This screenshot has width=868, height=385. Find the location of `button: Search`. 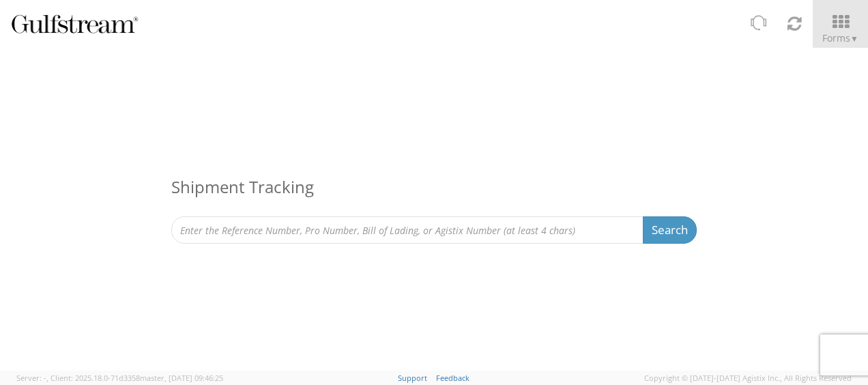

button: Search is located at coordinates (669, 230).